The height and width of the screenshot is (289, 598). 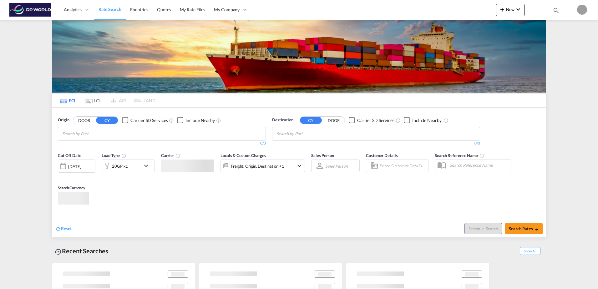 I want to click on md-icon: icon-plus 400-fg, so click(x=502, y=9).